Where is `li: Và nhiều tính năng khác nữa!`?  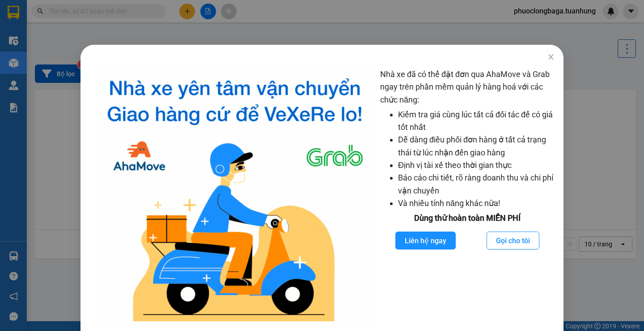
li: Và nhiều tính năng khác nữa! is located at coordinates (476, 203).